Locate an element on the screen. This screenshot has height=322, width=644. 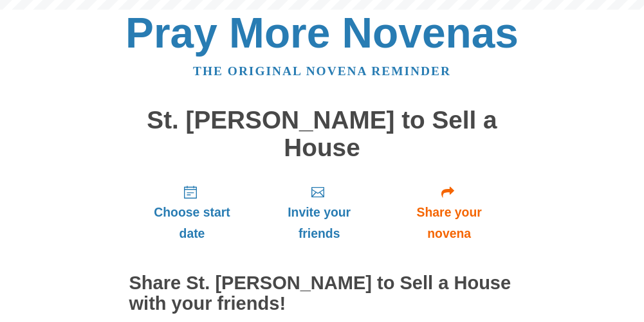
span: Share your novena is located at coordinates (449, 223).